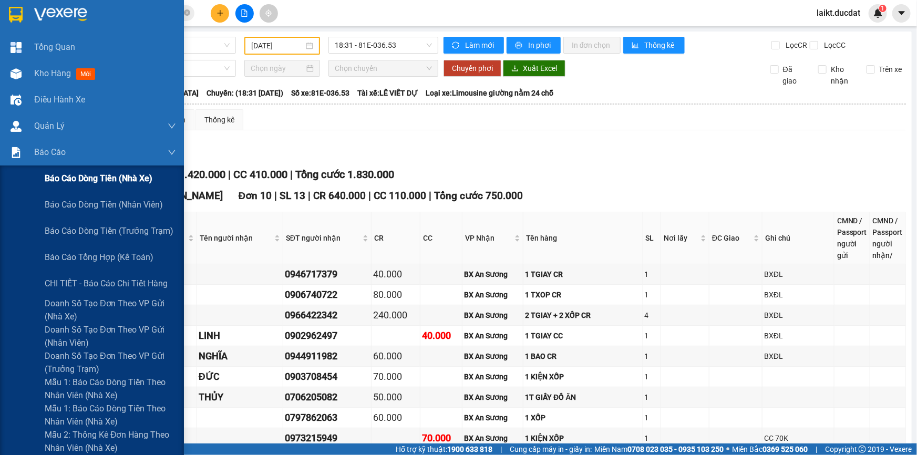 The image size is (917, 455). What do you see at coordinates (340, 196) in the screenshot?
I see `span: CR 640.000` at bounding box center [340, 196].